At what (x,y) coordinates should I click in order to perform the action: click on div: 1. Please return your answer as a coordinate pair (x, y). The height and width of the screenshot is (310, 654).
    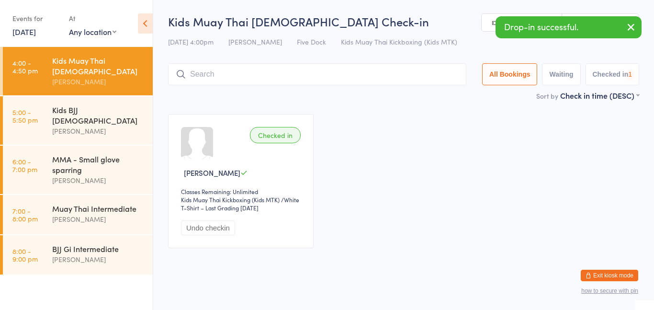
    Looking at the image, I should click on (630, 74).